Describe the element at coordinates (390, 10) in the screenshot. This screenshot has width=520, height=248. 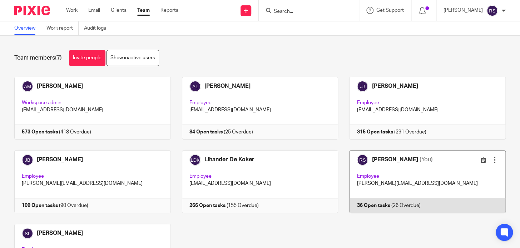
I see `span: Get Support` at that location.